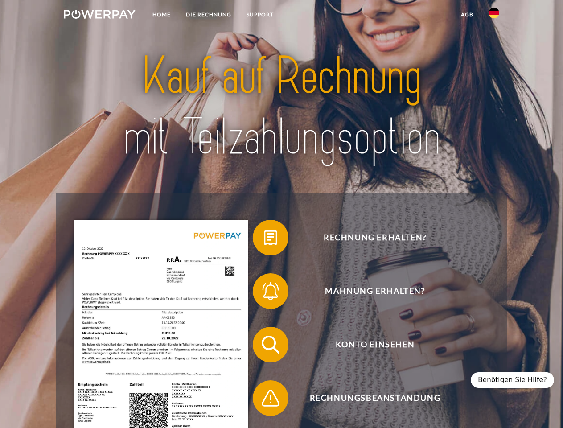  I want to click on button: Mahnung erhalten?, so click(368, 291).